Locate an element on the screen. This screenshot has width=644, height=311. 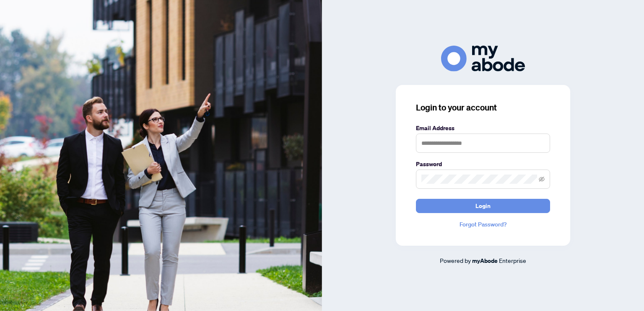
button: Login is located at coordinates (483, 206).